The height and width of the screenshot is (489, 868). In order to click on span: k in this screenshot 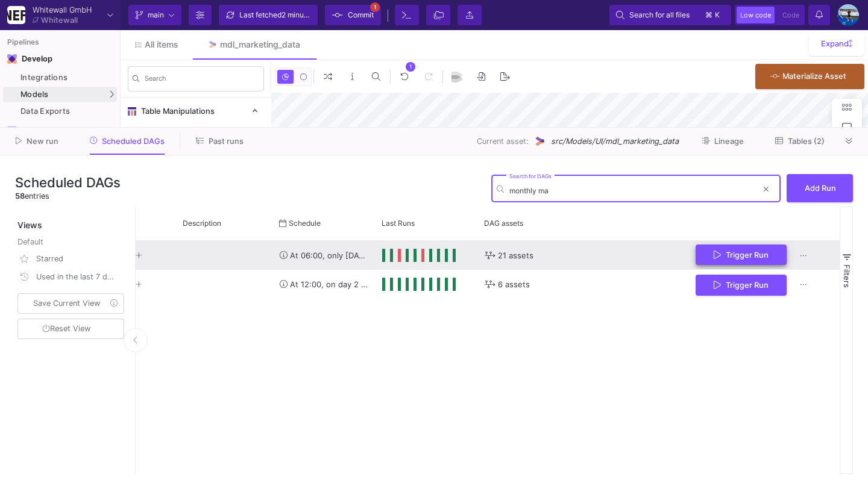, I will do `click(717, 15)`.